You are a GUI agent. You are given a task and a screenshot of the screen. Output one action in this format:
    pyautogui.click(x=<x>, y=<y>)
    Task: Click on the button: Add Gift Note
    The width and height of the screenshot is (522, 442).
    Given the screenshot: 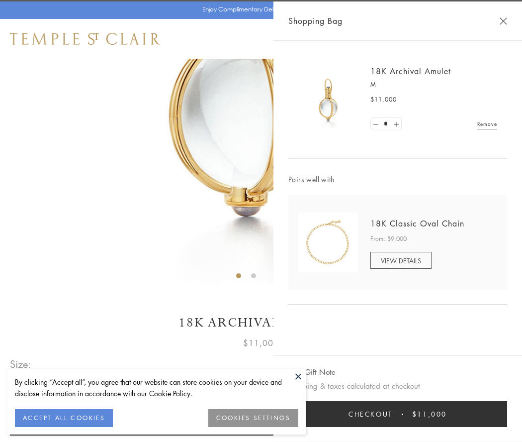 What is the action you would take?
    pyautogui.click(x=312, y=372)
    